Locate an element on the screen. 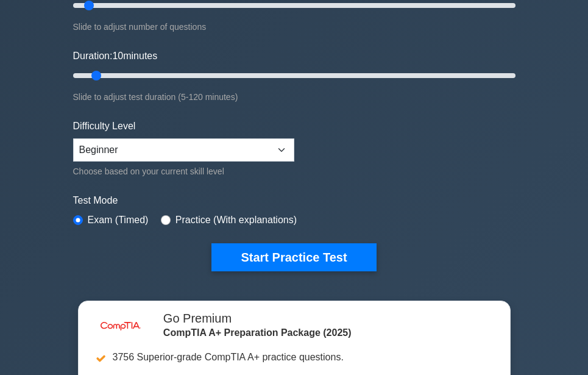  label: Practice (With explanations) is located at coordinates (236, 220).